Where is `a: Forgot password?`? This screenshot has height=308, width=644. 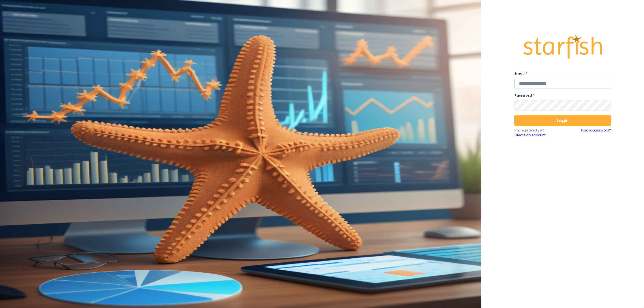
a: Forgot password? is located at coordinates (596, 133).